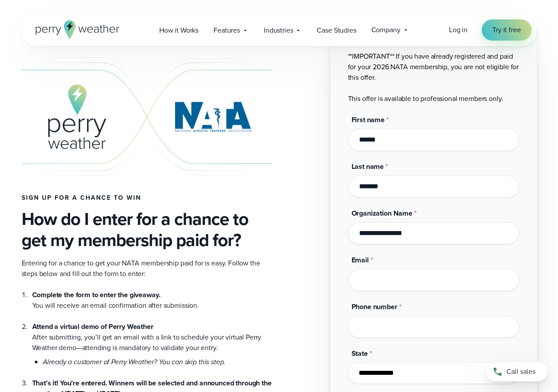 This screenshot has width=558, height=392. Describe the element at coordinates (147, 230) in the screenshot. I see `h3: How do I enter for a chance to get my membership paid for?` at that location.